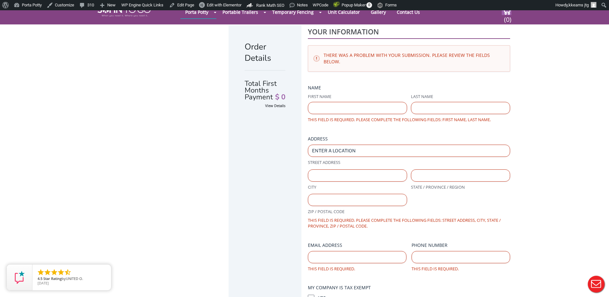 The width and height of the screenshot is (609, 297). Describe the element at coordinates (240, 12) in the screenshot. I see `a: Portable Trailers` at that location.